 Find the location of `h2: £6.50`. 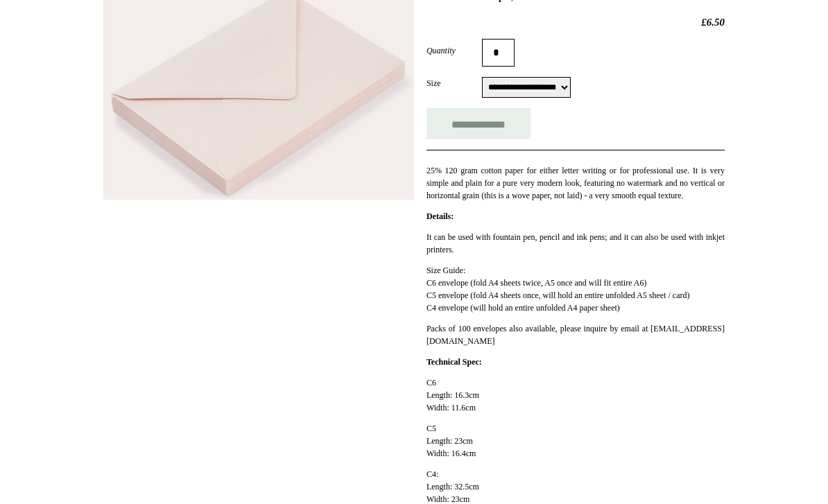

h2: £6.50 is located at coordinates (576, 23).